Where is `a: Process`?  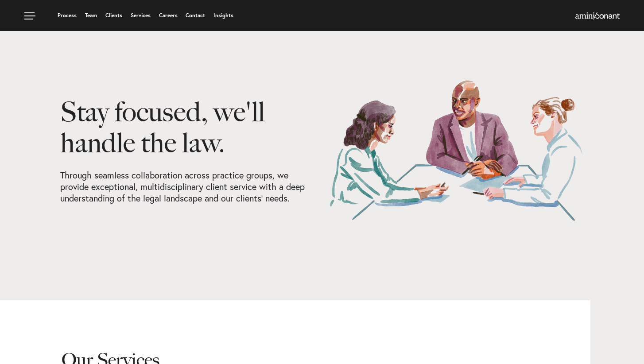
a: Process is located at coordinates (67, 15).